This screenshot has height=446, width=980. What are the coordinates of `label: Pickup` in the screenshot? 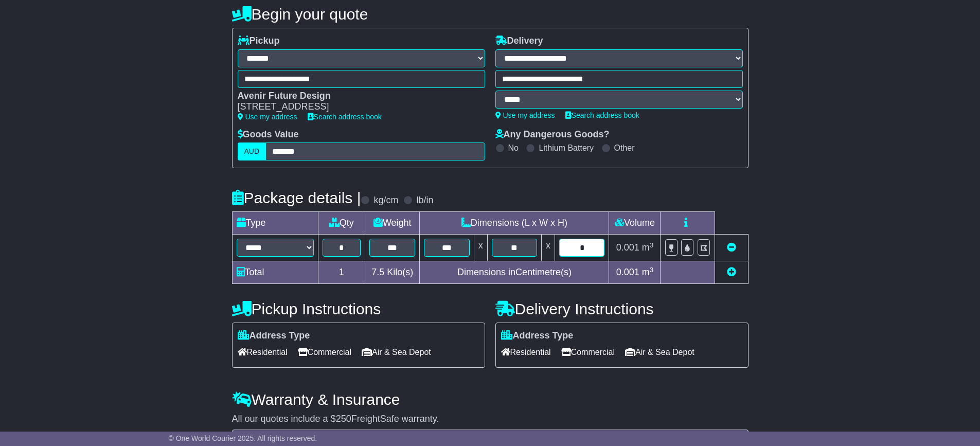 It's located at (259, 41).